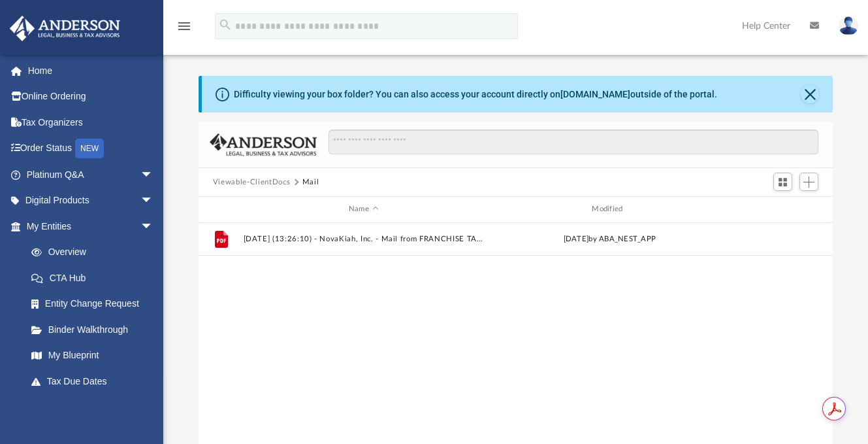 The width and height of the screenshot is (868, 444). Describe the element at coordinates (609, 209) in the screenshot. I see `div: Modified` at that location.